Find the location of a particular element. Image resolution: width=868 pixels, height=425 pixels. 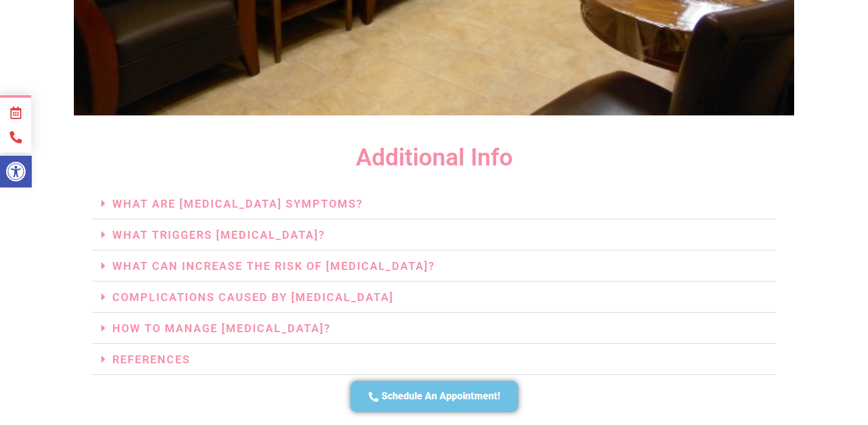

a: References is located at coordinates (151, 359).